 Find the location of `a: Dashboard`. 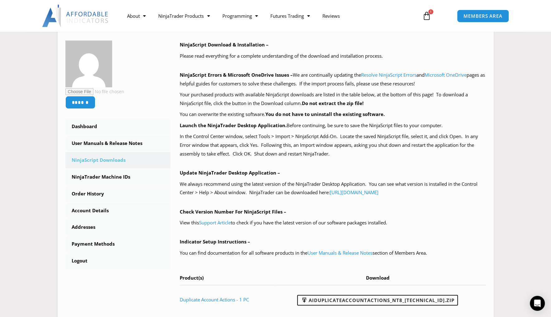

a: Dashboard is located at coordinates (118, 126).